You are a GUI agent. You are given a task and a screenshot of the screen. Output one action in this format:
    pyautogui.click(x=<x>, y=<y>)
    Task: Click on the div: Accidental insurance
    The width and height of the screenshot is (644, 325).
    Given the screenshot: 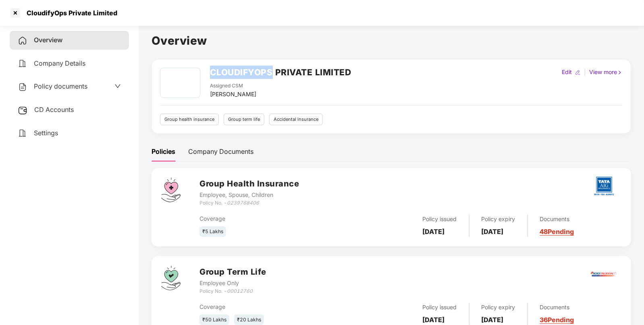 What is the action you would take?
    pyautogui.click(x=296, y=120)
    